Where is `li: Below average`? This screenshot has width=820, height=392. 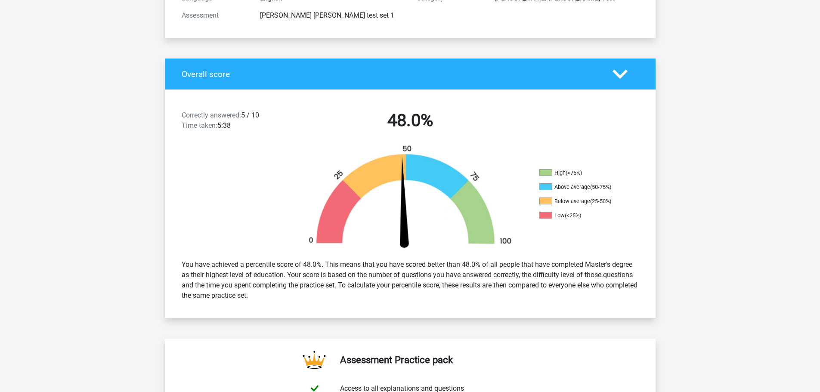
li: Below average is located at coordinates (582, 201).